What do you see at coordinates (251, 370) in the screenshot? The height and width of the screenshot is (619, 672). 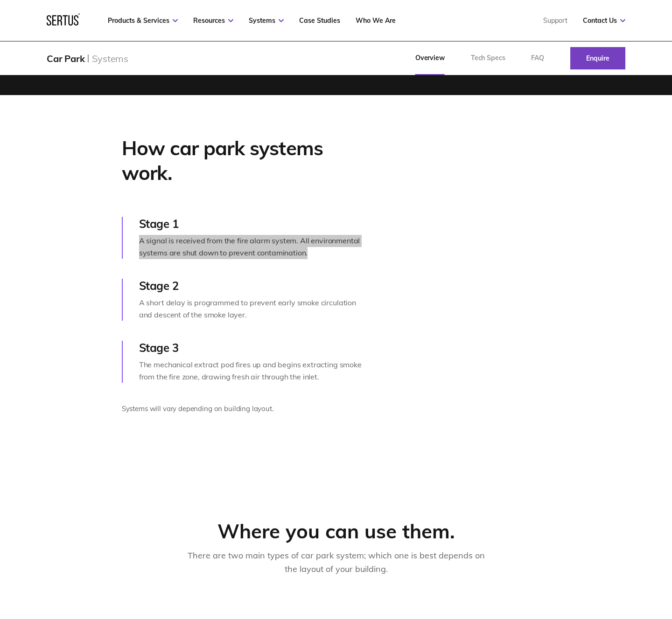 I see `div: The mechanical extract pod fires up and begins extracting smoke from the fire zone, drawing fresh...` at bounding box center [251, 370].